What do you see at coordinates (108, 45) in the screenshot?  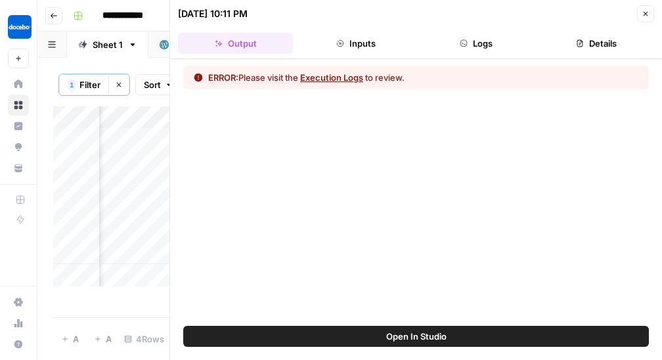 I see `a: Sheet 1` at bounding box center [108, 45].